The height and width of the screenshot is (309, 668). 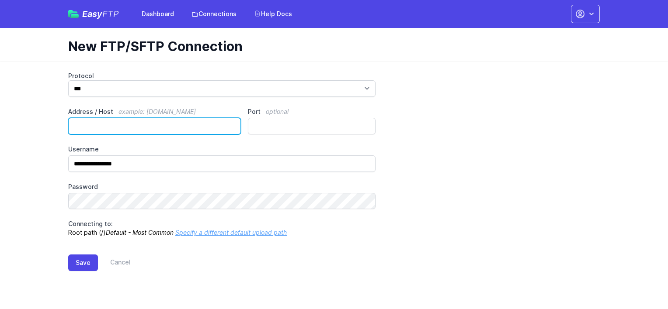 I want to click on span: optional, so click(x=277, y=111).